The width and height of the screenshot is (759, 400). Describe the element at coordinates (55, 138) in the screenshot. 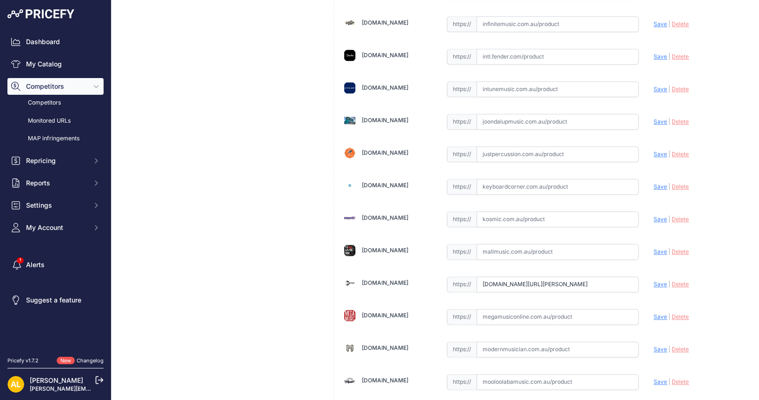

I see `a: MAP infringements` at that location.